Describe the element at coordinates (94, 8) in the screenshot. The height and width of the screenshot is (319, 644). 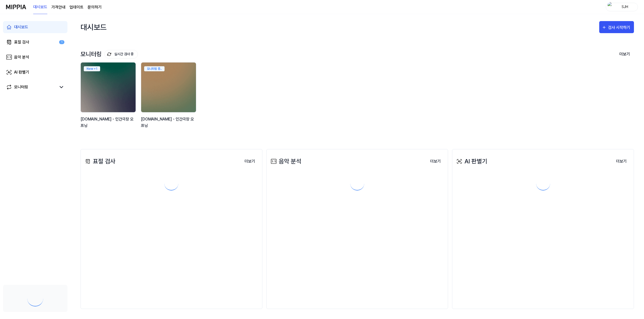
I see `a: 문의하기` at that location.